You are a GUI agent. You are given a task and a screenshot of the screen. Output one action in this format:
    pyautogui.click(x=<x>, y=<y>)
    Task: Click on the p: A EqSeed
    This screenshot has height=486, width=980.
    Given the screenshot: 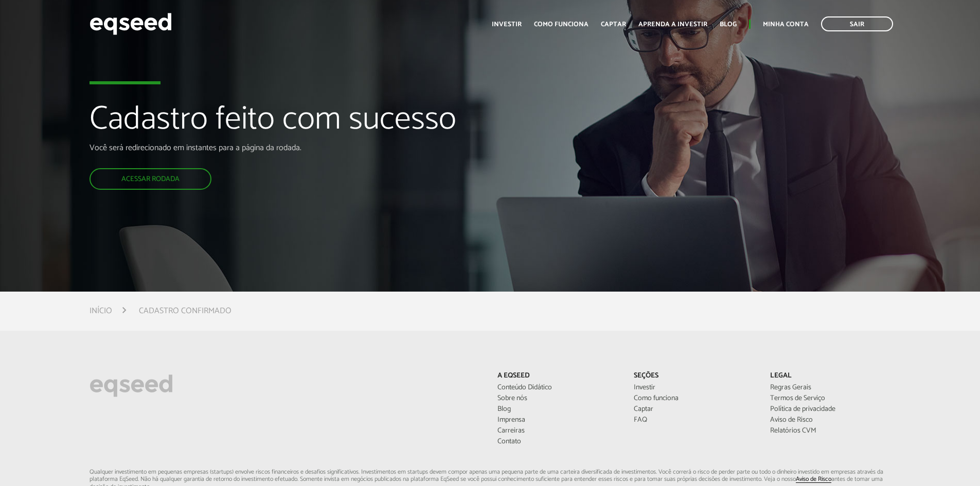 What is the action you would take?
    pyautogui.click(x=557, y=376)
    